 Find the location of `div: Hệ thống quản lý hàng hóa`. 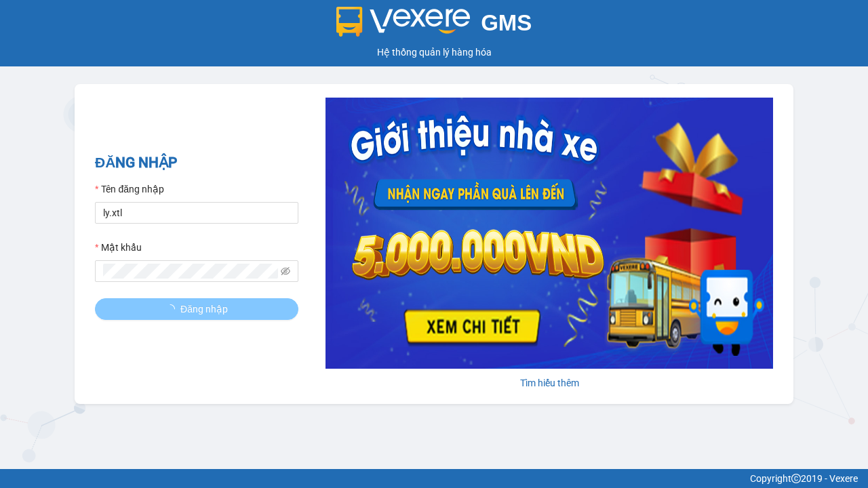

div: Hệ thống quản lý hàng hóa is located at coordinates (434, 52).